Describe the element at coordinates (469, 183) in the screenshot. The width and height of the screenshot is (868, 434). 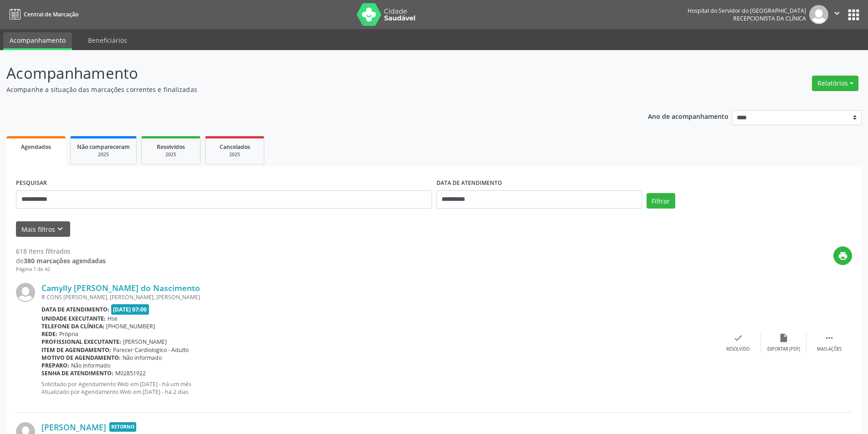
I see `label: DATA DE ATENDIMENTO` at that location.